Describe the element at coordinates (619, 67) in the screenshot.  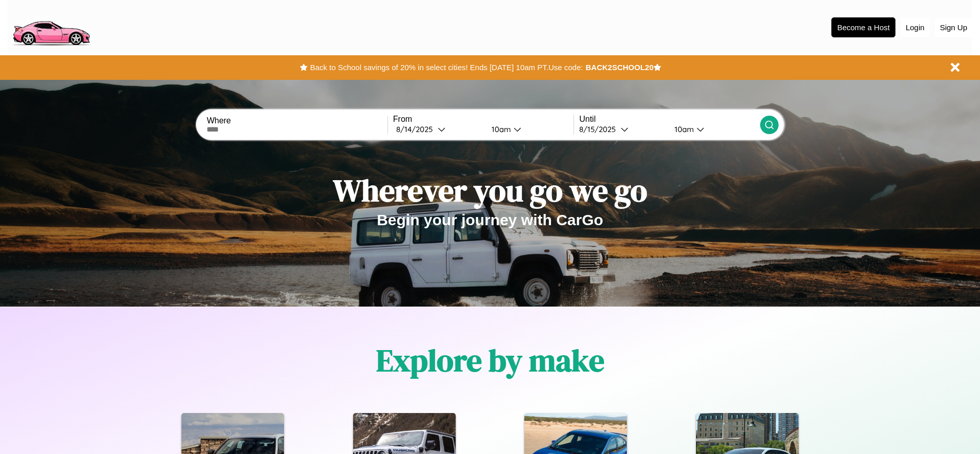
I see `b: BACK2SCHOOL20` at that location.